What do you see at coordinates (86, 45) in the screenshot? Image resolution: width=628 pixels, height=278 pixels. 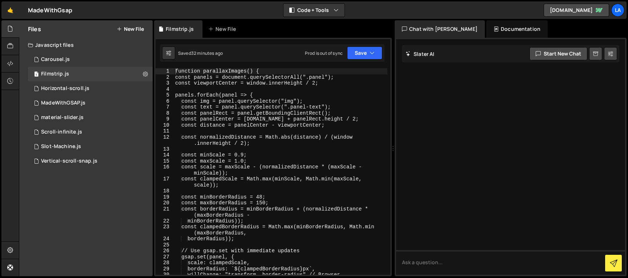 I see `div: Javascript files` at bounding box center [86, 45].